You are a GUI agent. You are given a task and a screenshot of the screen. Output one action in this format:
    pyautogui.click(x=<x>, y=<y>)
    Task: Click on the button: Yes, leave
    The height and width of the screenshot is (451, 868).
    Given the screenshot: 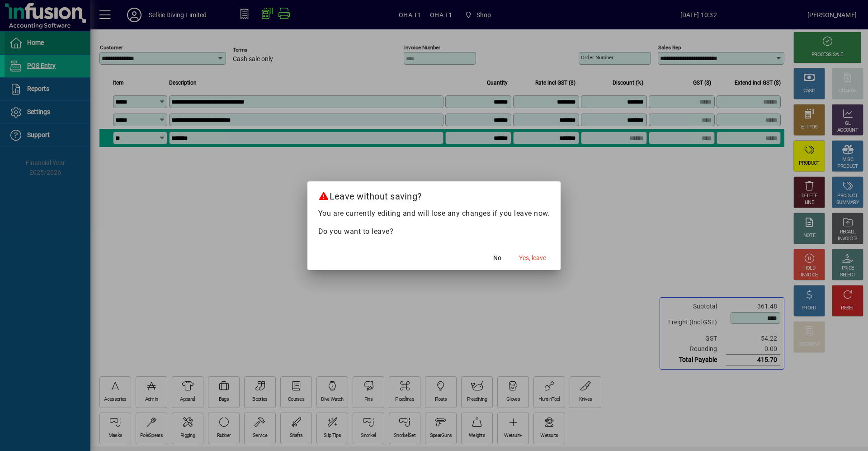 What is the action you would take?
    pyautogui.click(x=533, y=258)
    